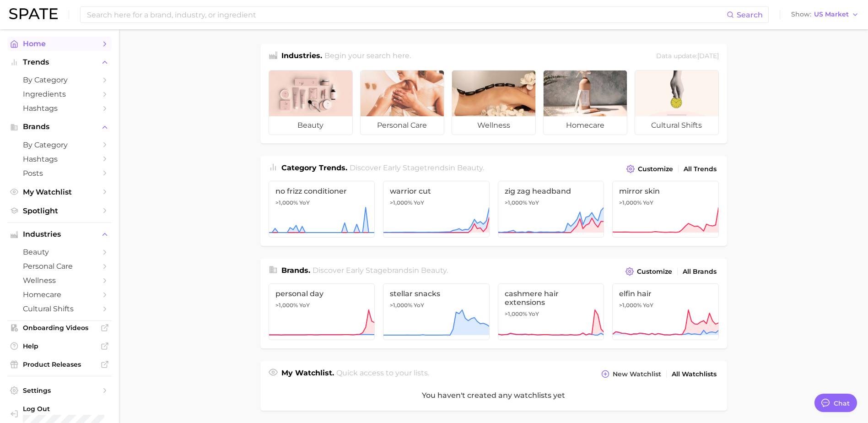 This screenshot has width=868, height=423. Describe the element at coordinates (60, 390) in the screenshot. I see `span: Settings` at that location.